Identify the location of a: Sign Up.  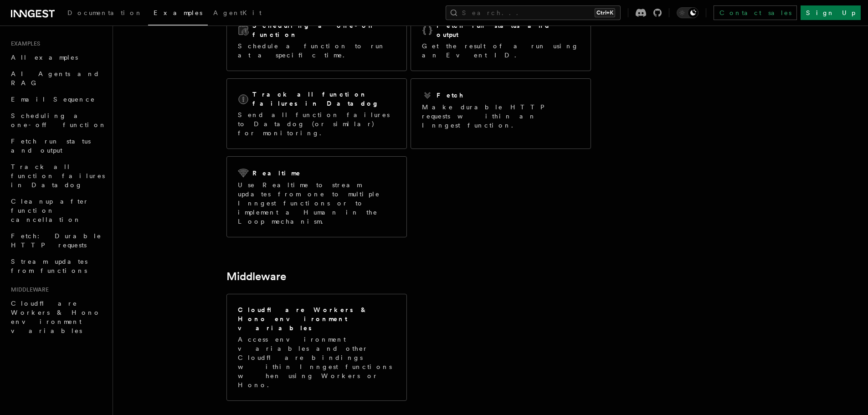
(831, 12).